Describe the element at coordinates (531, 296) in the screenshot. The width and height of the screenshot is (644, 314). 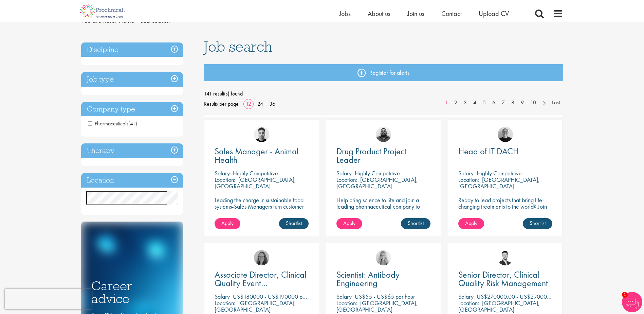
I see `p: US$270000.00 - US$290000.00 per annum` at that location.